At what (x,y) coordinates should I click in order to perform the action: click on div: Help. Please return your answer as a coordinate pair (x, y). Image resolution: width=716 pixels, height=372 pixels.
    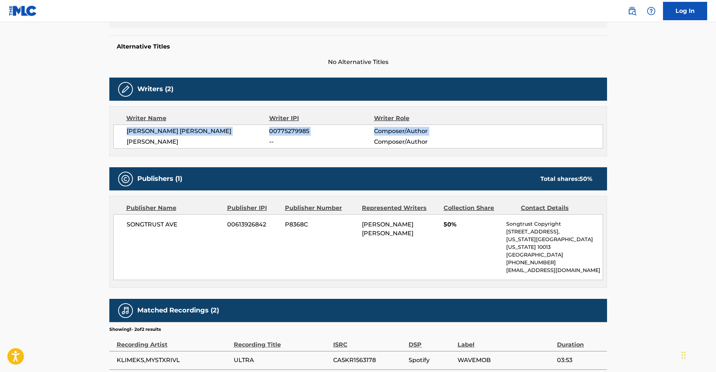
    Looking at the image, I should click on (651, 11).